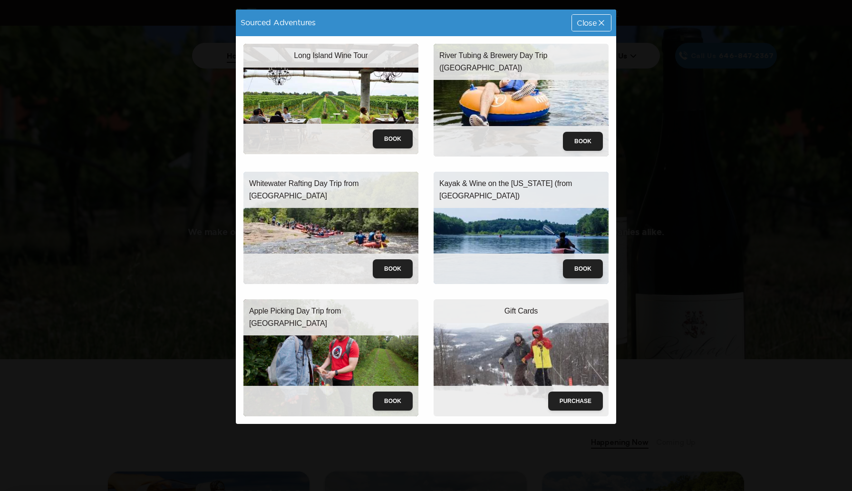 The height and width of the screenshot is (491, 852). What do you see at coordinates (587, 23) in the screenshot?
I see `span: Close` at bounding box center [587, 23].